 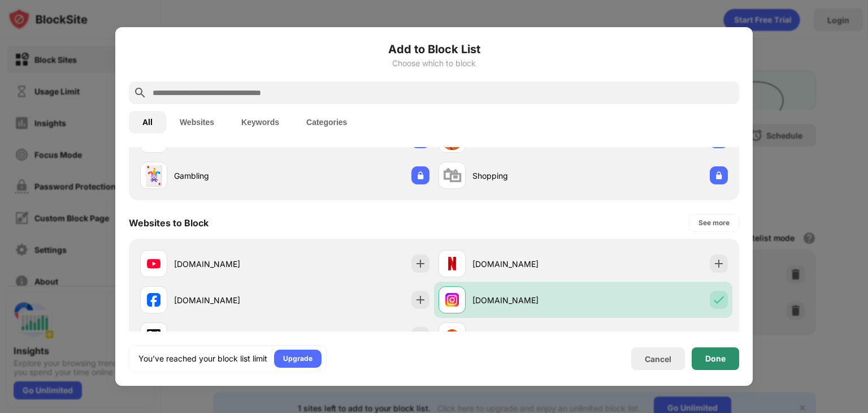 What do you see at coordinates (203, 358) in the screenshot?
I see `div: You’ve reached your block list limit` at bounding box center [203, 358].